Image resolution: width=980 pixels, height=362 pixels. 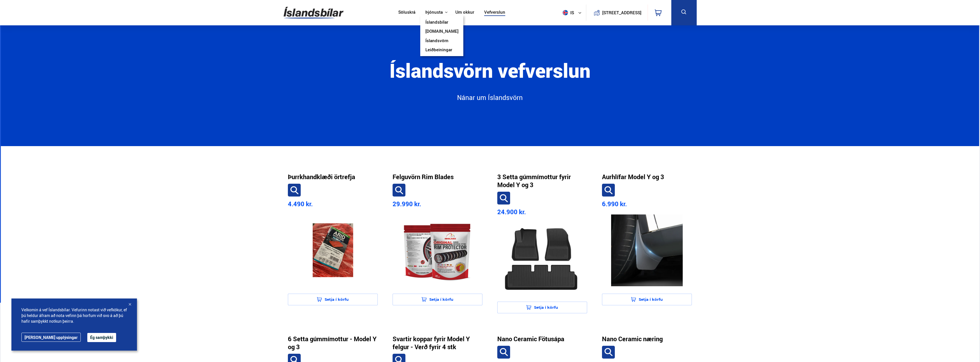 I want to click on span: 24.900 kr., so click(x=511, y=212).